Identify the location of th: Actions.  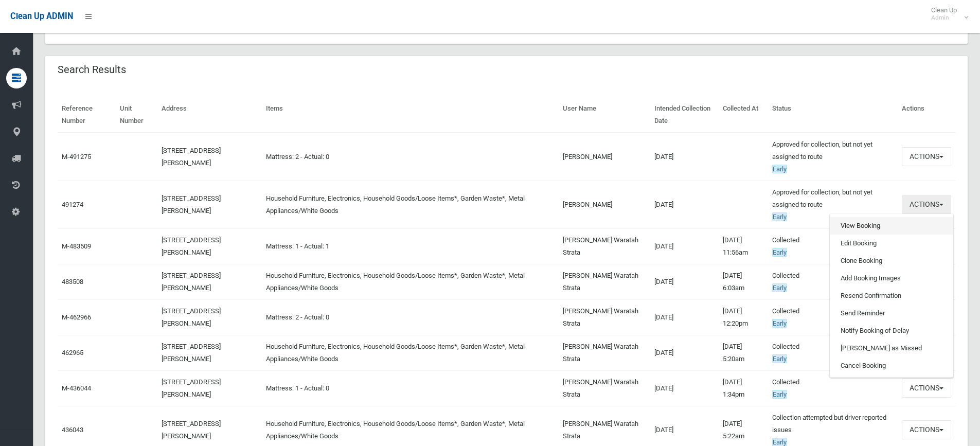
(926, 115).